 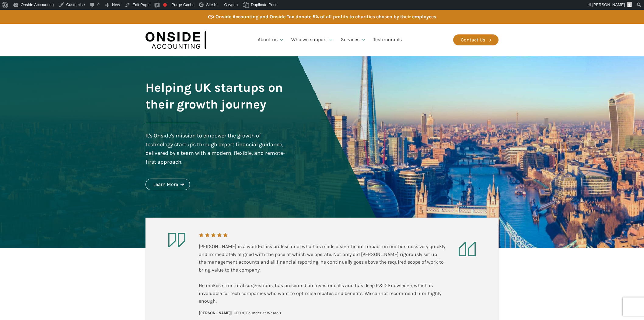 I want to click on div: Onside Accounting and Onside Tax donate 5% of all profits to charities chosen by their employees, so click(x=326, y=17).